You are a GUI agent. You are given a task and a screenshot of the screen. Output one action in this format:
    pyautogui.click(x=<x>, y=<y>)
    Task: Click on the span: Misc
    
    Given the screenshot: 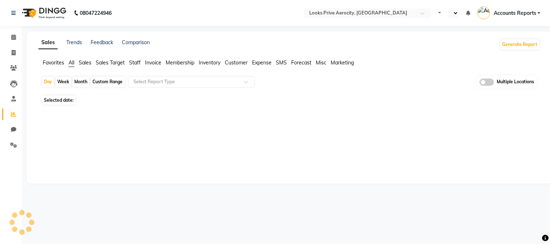 What is the action you would take?
    pyautogui.click(x=321, y=63)
    